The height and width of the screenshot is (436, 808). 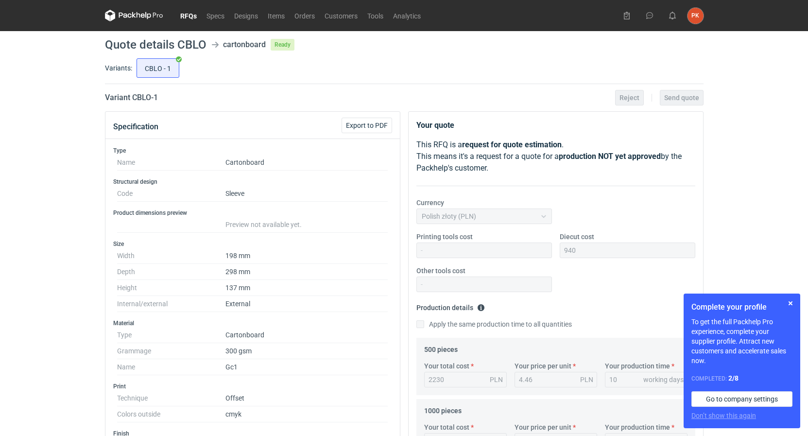 I want to click on div: Paulina Kempara, so click(x=695, y=16).